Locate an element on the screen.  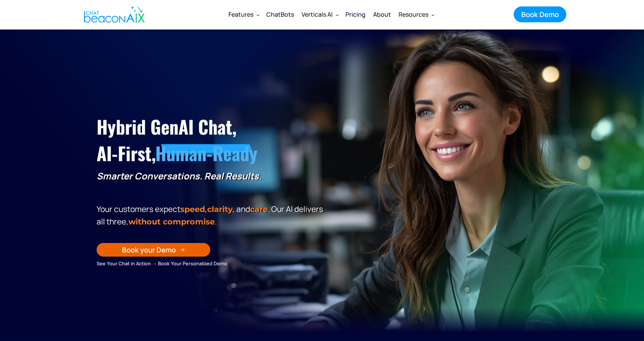
p: Your customers expect , , and . Our Al delivers all three, . is located at coordinates (211, 215).